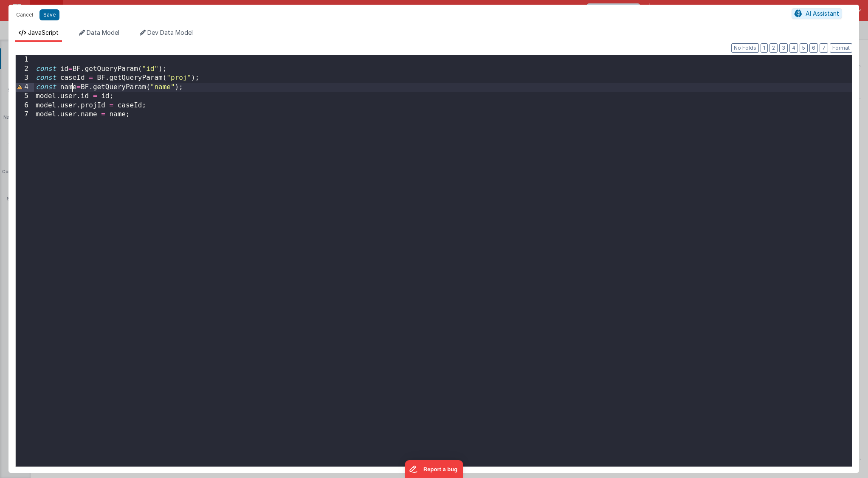 The height and width of the screenshot is (478, 868). Describe the element at coordinates (25, 96) in the screenshot. I see `div: 5` at that location.